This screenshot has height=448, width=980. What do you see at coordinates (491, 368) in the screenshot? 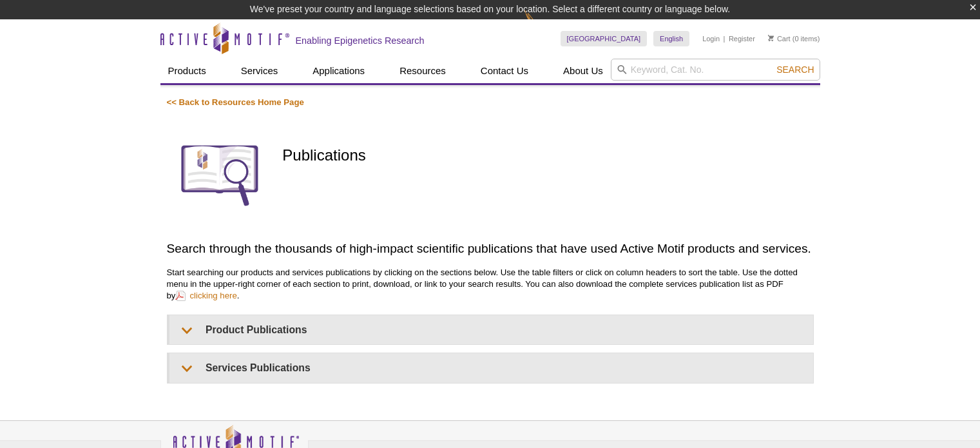
I see `summary: Services Publications` at bounding box center [491, 368].